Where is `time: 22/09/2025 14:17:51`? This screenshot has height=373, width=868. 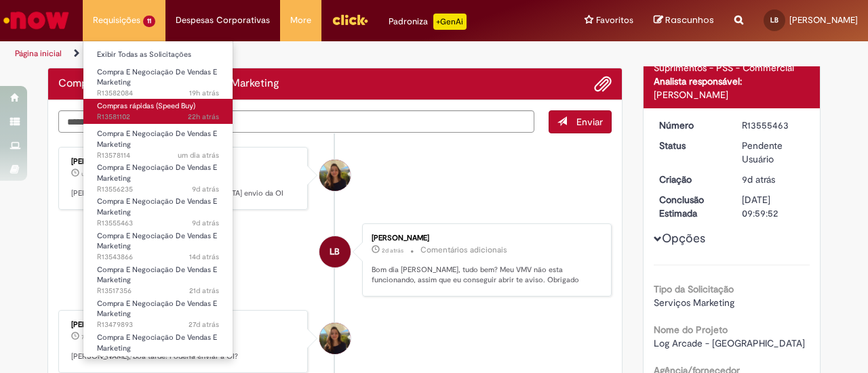
time: 22/09/2025 14:17:51 is located at coordinates (205, 223).